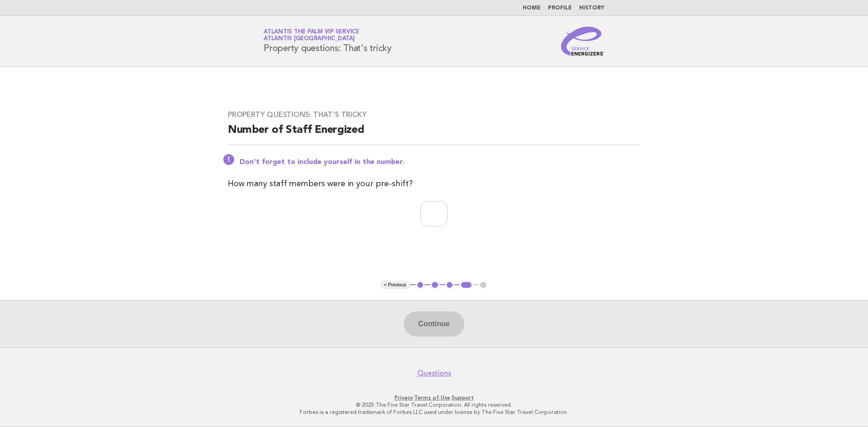 The image size is (868, 427). Describe the element at coordinates (583, 41) in the screenshot. I see `img: Service Energizers` at that location.